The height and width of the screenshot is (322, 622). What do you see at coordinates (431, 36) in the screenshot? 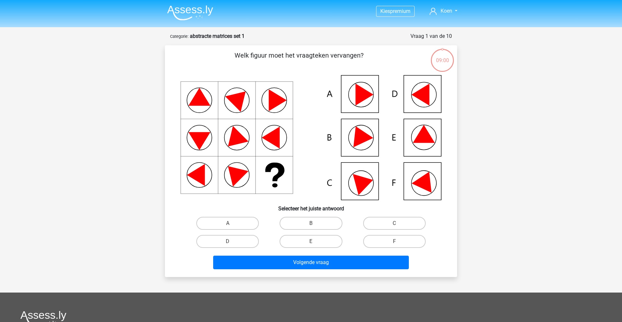
I see `div: Vraag 1 van de 10` at bounding box center [431, 36].